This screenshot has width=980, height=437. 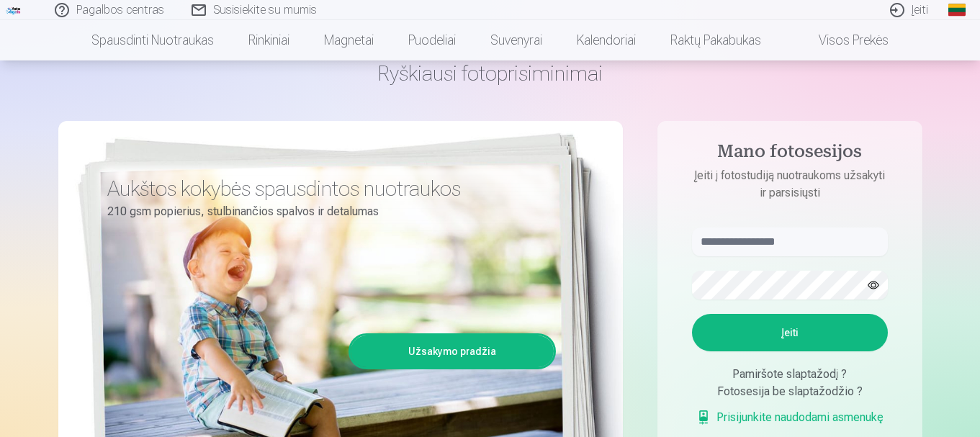 What do you see at coordinates (153, 40) in the screenshot?
I see `a: Spausdinti nuotraukas` at bounding box center [153, 40].